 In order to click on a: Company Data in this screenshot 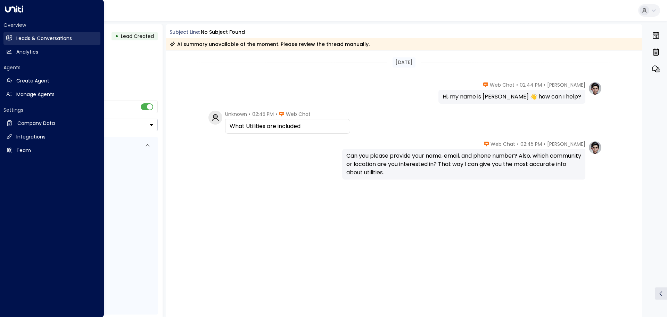, I will do `click(52, 123)`.